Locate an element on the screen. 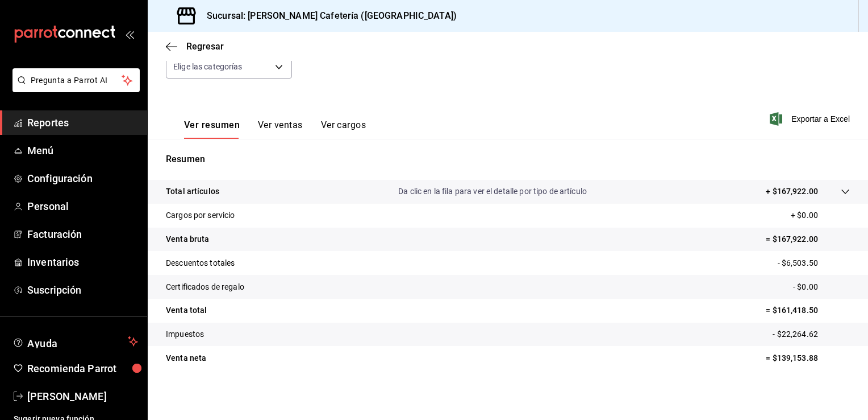 The height and width of the screenshot is (420, 868). p: - $0.00 is located at coordinates (822, 287).